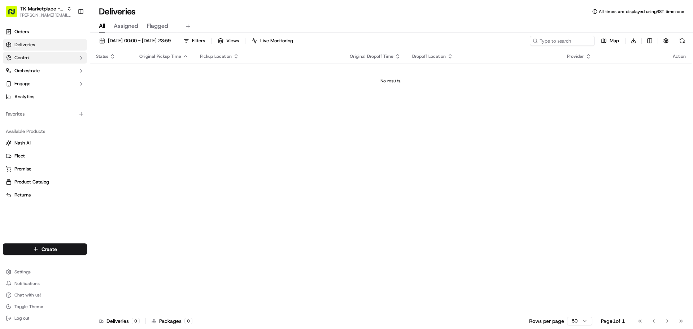 The width and height of the screenshot is (693, 329). What do you see at coordinates (272, 41) in the screenshot?
I see `button: Live Monitoring` at bounding box center [272, 41].